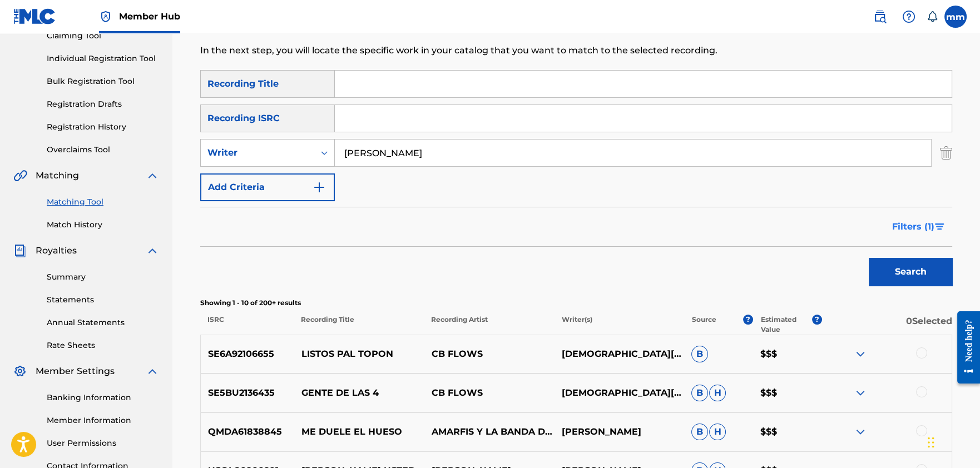  I want to click on p: AMARFIS Y LA BANDA DE ATAKKE, so click(489, 432).